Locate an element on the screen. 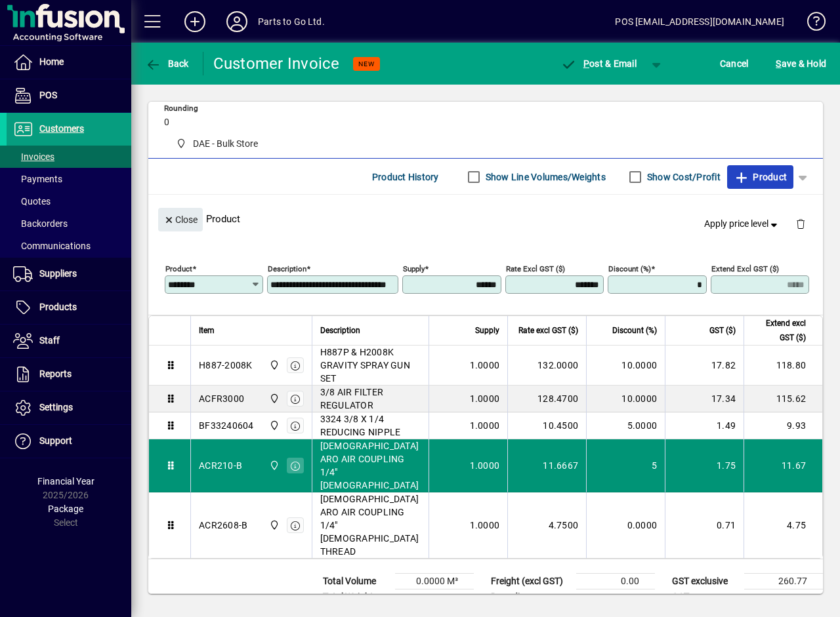  span: Apply price level is located at coordinates (742, 224).